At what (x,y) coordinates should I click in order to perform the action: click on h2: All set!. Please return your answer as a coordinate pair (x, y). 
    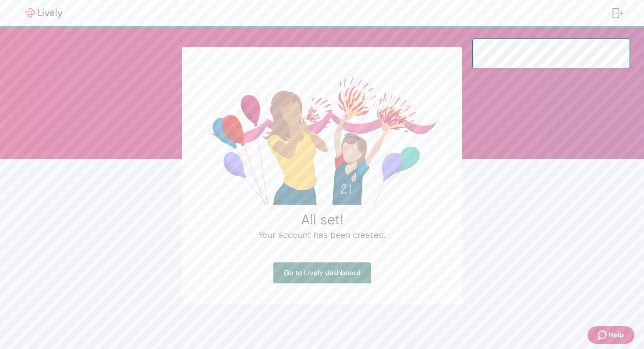
    Looking at the image, I should click on (322, 220).